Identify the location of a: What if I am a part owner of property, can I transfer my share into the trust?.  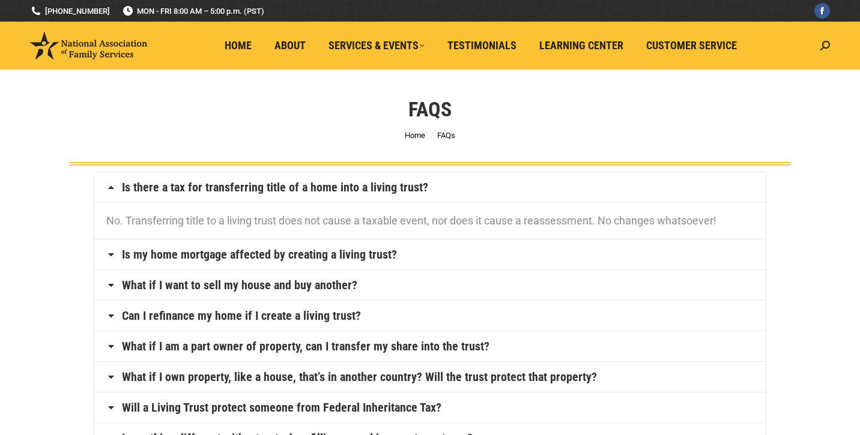
(306, 346).